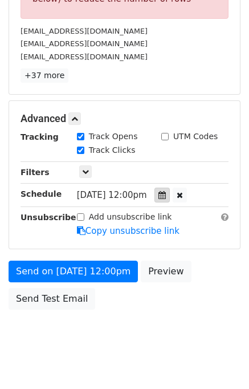  What do you see at coordinates (221, 362) in the screenshot?
I see `div: Chat Widget` at bounding box center [221, 362].